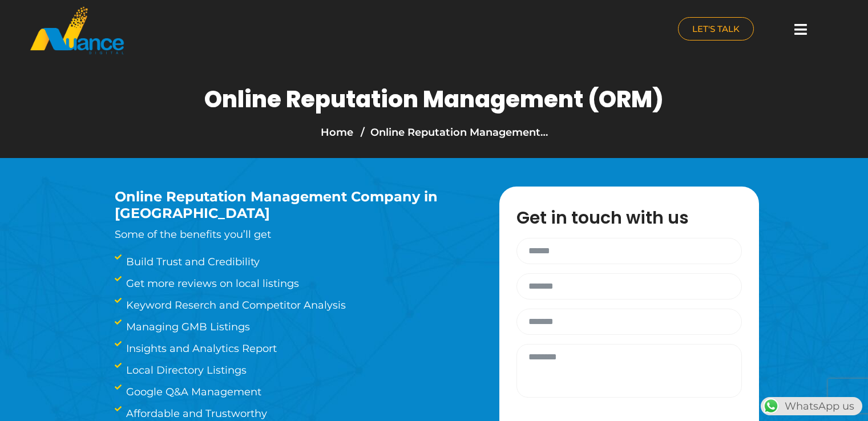 This screenshot has width=868, height=421. What do you see at coordinates (634, 218) in the screenshot?
I see `h3: Get in touch with us` at bounding box center [634, 218].